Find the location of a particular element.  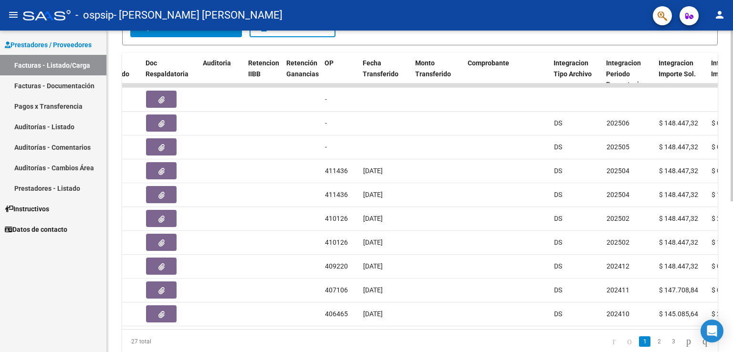

datatable-header-cell: OP is located at coordinates (340, 74).